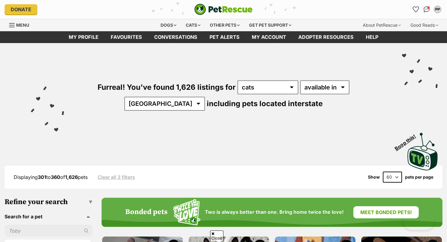 The image size is (447, 242). What do you see at coordinates (437, 9) in the screenshot?
I see `button: My account` at bounding box center [437, 9].